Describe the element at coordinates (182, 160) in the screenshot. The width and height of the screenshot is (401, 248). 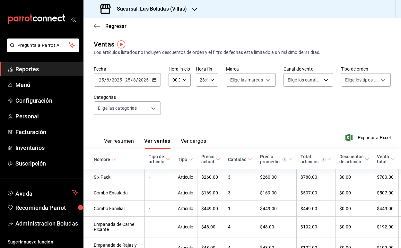
I see `div: Tipo` at that location.